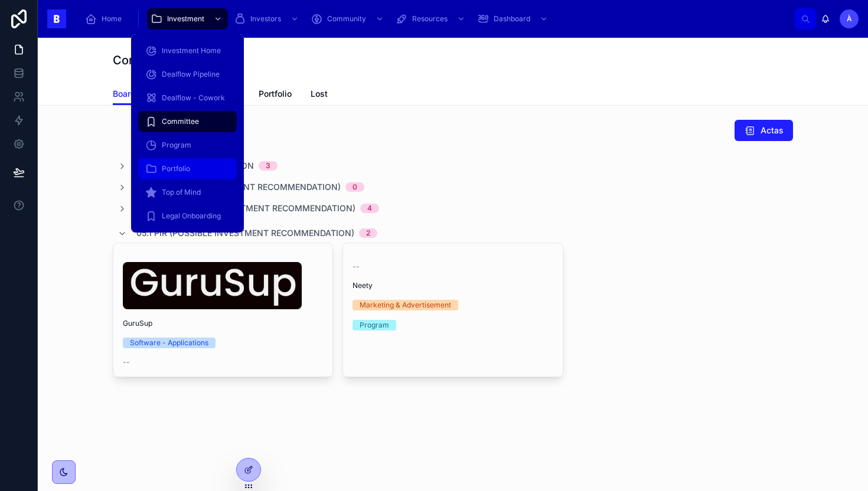 The width and height of the screenshot is (868, 491). I want to click on span: Community, so click(346, 19).